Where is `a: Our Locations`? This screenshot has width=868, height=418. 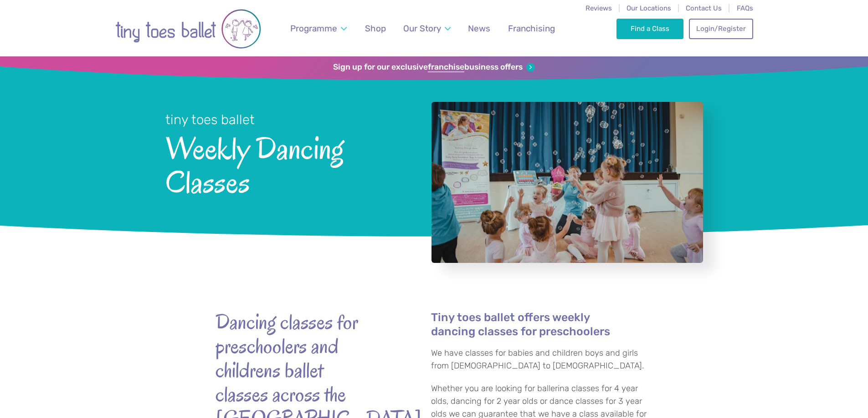 a: Our Locations is located at coordinates (648, 8).